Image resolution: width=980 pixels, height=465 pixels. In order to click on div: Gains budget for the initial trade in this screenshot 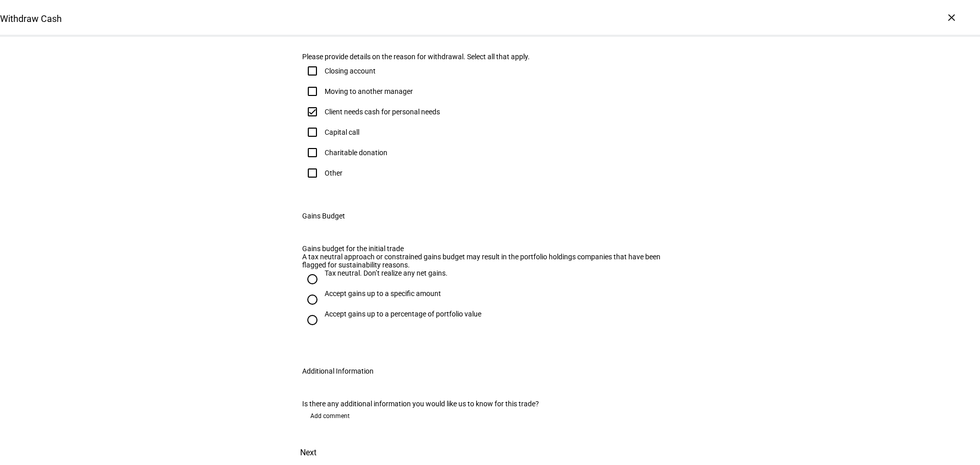, I will do `click(490, 249)`.